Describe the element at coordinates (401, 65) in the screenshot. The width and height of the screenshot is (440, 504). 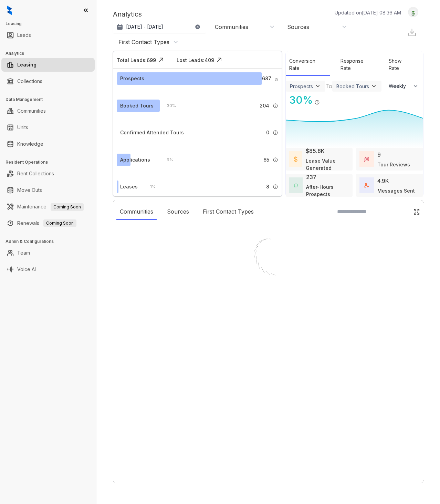
I see `div: Show Rate` at that location.